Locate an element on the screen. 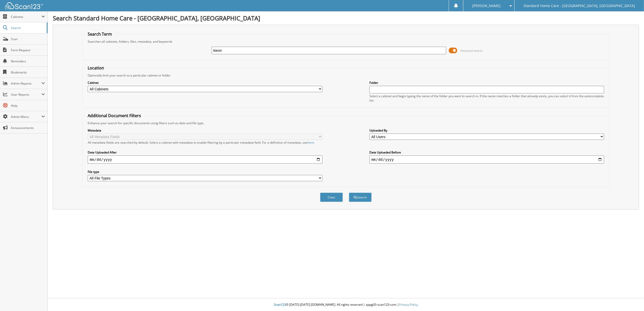 This screenshot has width=644, height=311. span: Scan123 is located at coordinates (280, 305).